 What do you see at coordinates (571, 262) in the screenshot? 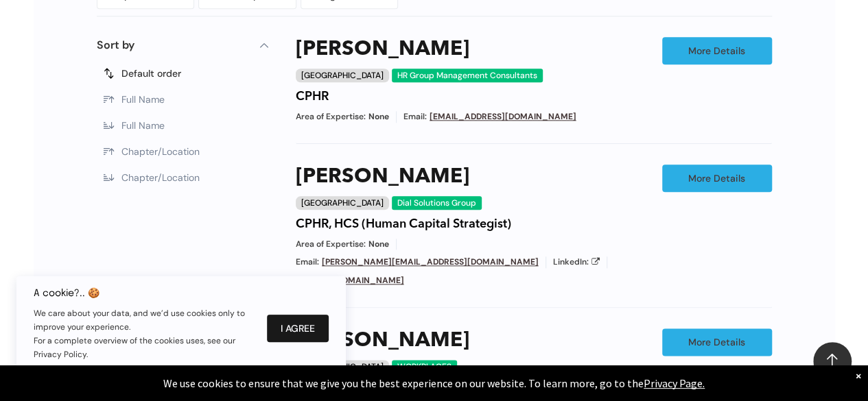
I see `span: LinkedIn:` at bounding box center [571, 262].